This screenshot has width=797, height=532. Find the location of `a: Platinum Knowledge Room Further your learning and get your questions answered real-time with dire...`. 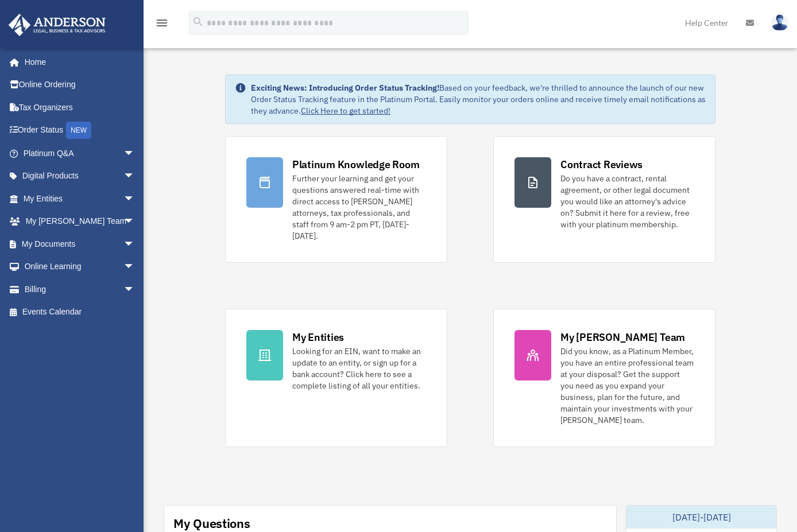

a: Platinum Knowledge Room Further your learning and get your questions answered real-time with dire... is located at coordinates (336, 199).